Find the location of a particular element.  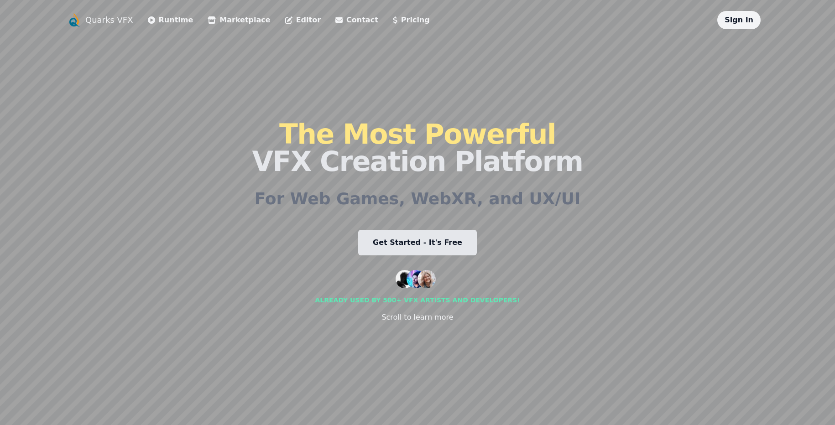

a: Quarks VFX is located at coordinates (109, 20).